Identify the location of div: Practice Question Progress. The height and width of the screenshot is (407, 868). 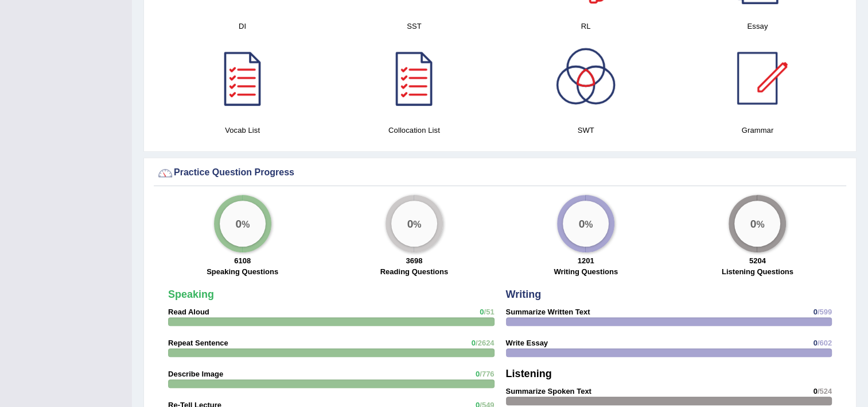
(500, 173).